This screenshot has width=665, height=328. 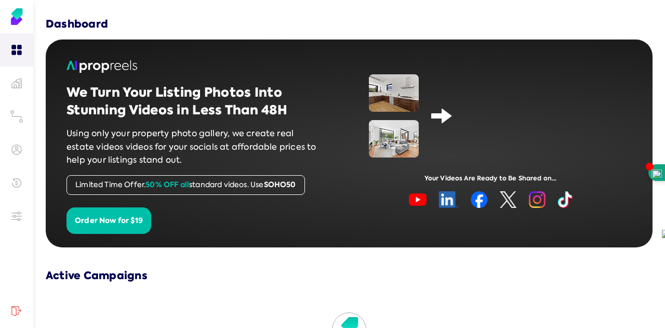 I want to click on h3: Dashboard, so click(x=77, y=24).